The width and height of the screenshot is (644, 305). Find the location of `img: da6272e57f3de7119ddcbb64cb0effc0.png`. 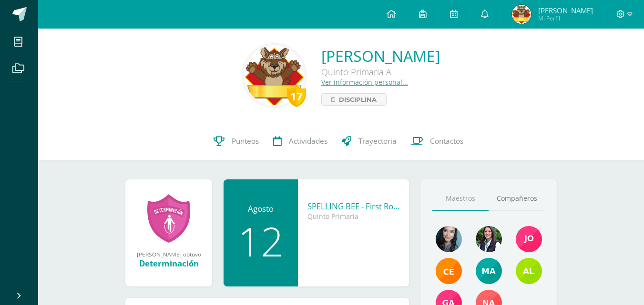

img: da6272e57f3de7119ddcbb64cb0effc0.png is located at coordinates (528, 239).